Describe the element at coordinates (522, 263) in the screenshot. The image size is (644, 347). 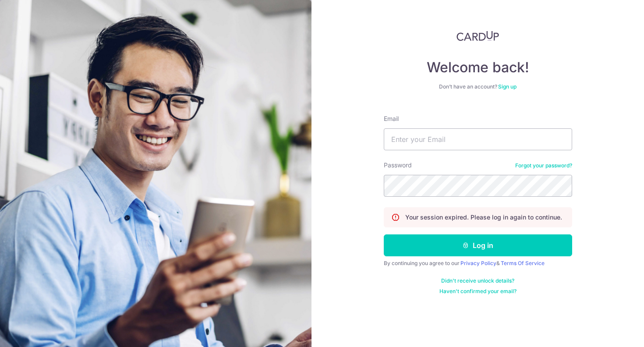
I see `a: Terms Of Service` at that location.